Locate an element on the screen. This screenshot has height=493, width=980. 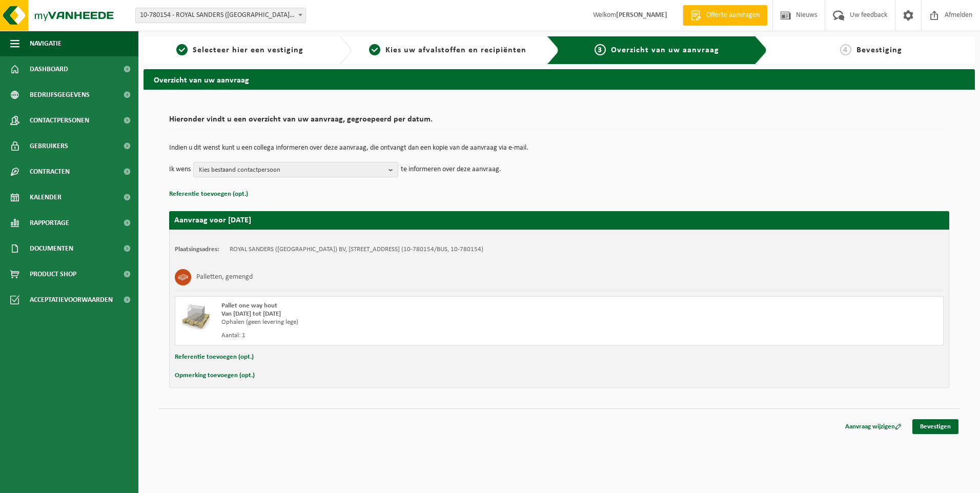
span: Product Shop is located at coordinates (53, 274).